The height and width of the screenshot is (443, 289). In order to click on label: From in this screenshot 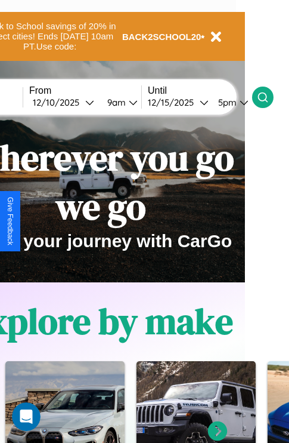, I will do `click(85, 91)`.